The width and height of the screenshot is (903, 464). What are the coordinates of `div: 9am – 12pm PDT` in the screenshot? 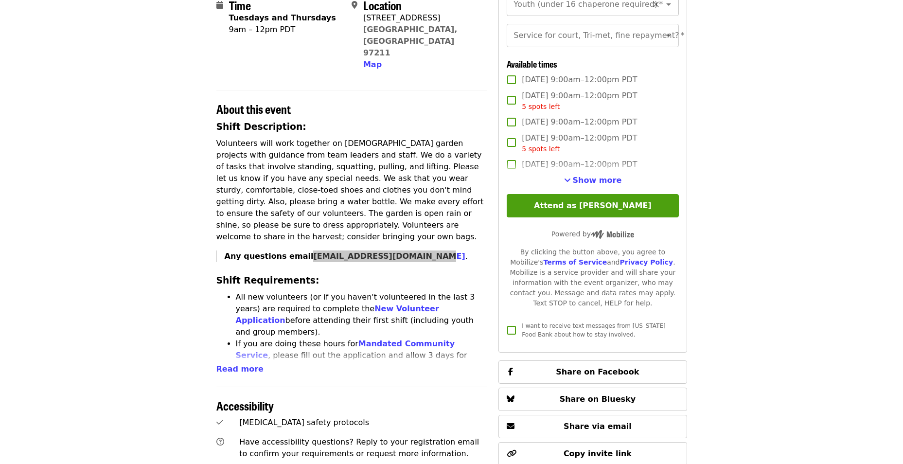 It's located at (283, 30).